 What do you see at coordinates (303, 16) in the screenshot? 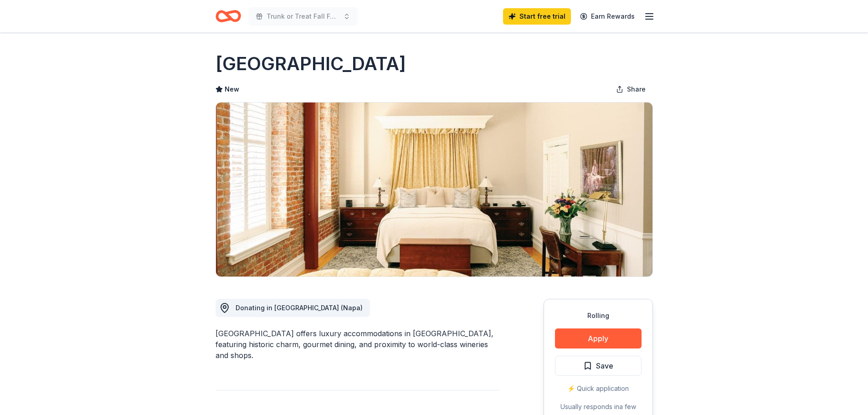
I see `span: Trunk or Treat Fall Festival` at bounding box center [303, 16].